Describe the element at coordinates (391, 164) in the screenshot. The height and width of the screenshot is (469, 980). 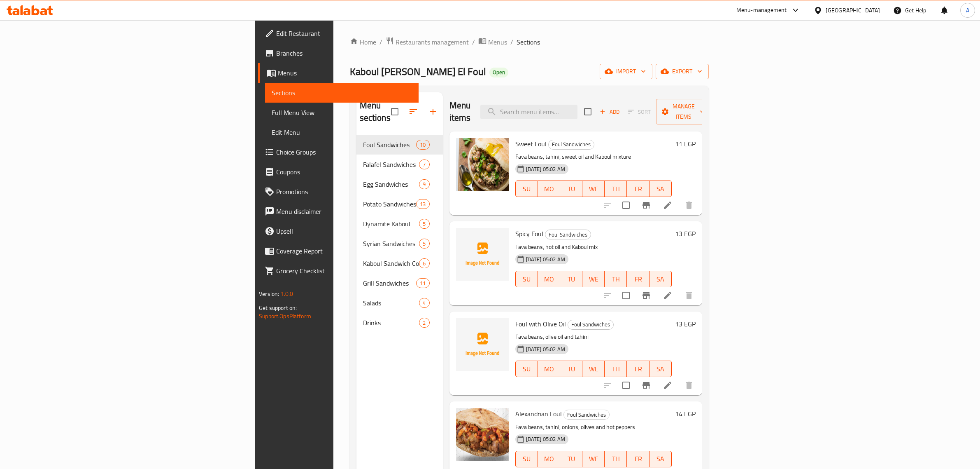
I see `span: Falafel Sandwiches` at that location.